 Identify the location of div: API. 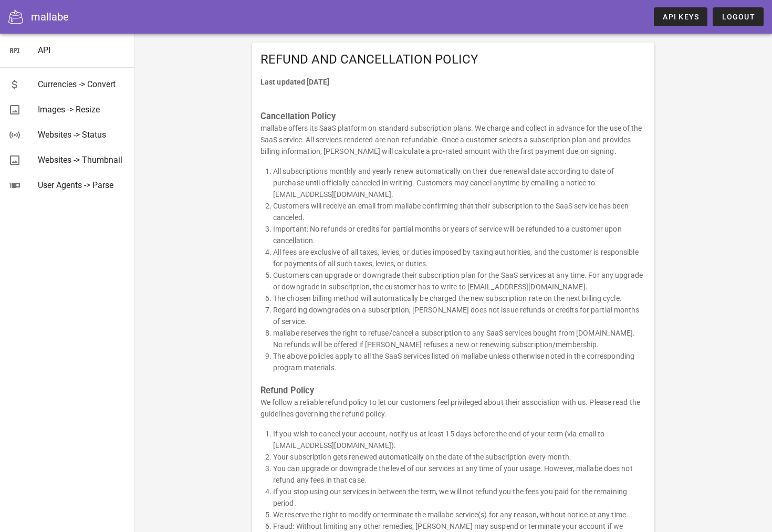
(82, 50).